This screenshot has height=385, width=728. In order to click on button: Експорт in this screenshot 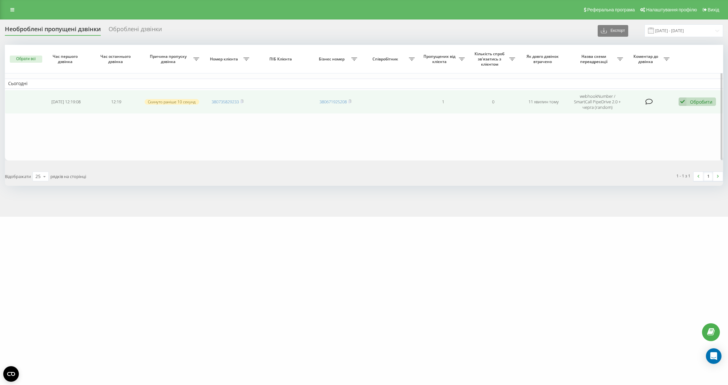, I will do `click(613, 31)`.